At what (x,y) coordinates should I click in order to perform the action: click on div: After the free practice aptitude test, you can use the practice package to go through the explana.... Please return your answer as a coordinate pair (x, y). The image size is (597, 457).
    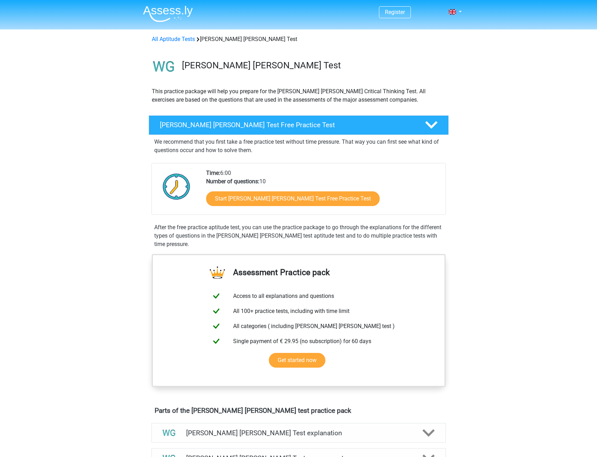
    Looking at the image, I should click on (299, 236).